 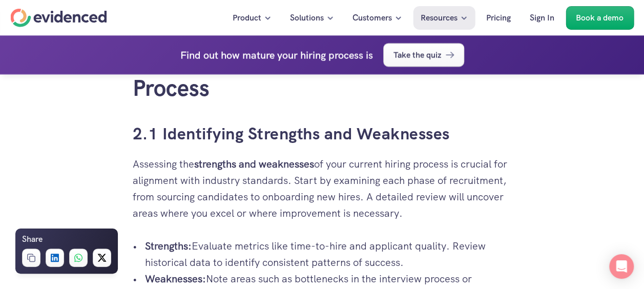 What do you see at coordinates (599, 18) in the screenshot?
I see `a: Book a demo` at bounding box center [599, 18].